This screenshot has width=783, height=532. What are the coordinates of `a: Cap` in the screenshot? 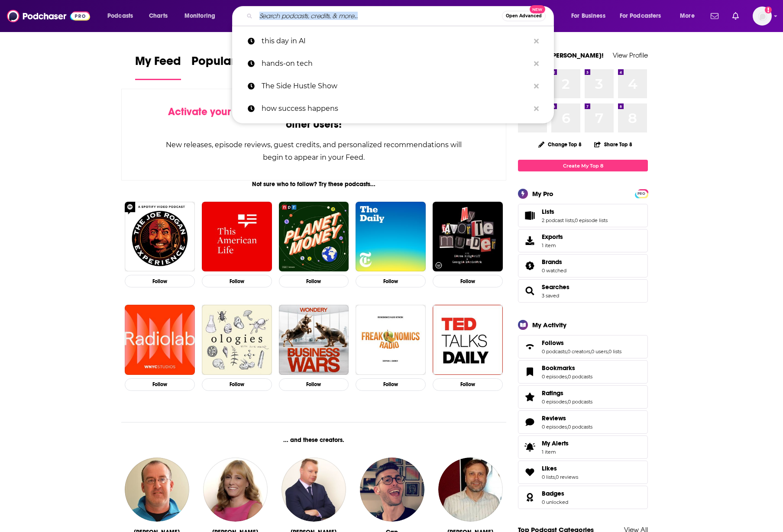 It's located at (392, 490).